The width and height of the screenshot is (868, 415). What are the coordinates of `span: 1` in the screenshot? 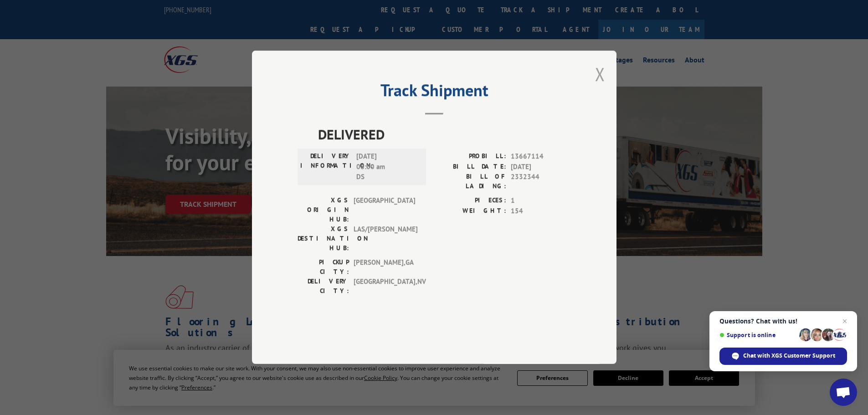 It's located at (541, 201).